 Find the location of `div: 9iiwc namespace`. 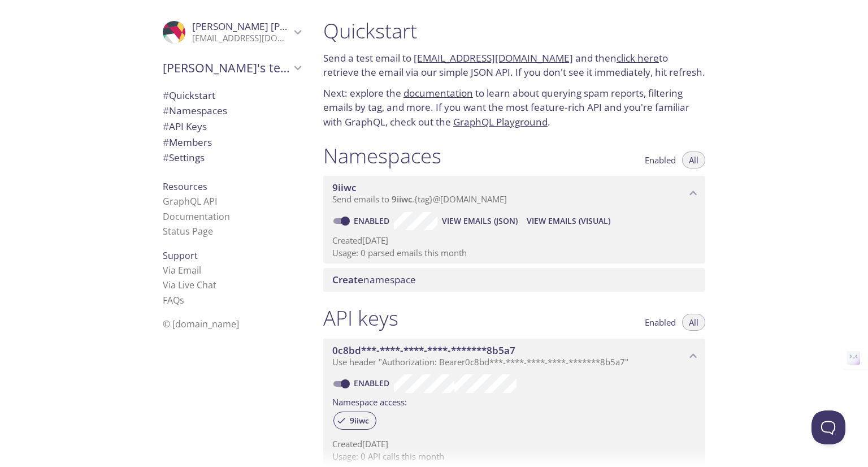

div: 9iiwc namespace is located at coordinates (514, 194).